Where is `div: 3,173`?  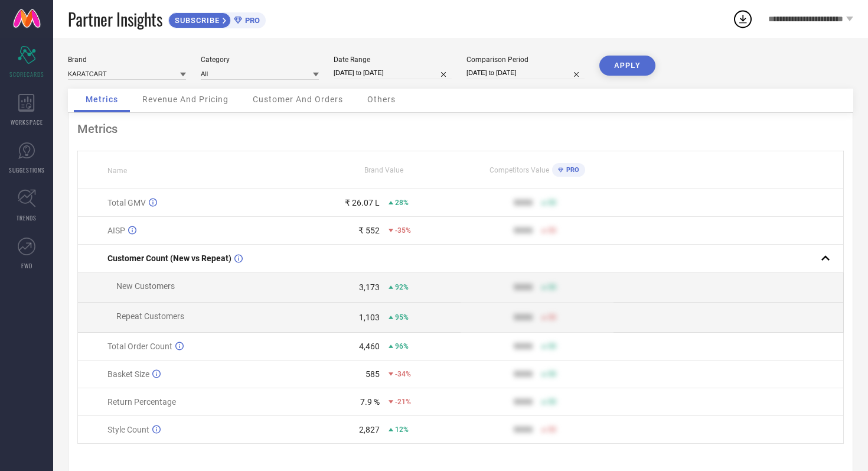 div: 3,173 is located at coordinates (370, 287).